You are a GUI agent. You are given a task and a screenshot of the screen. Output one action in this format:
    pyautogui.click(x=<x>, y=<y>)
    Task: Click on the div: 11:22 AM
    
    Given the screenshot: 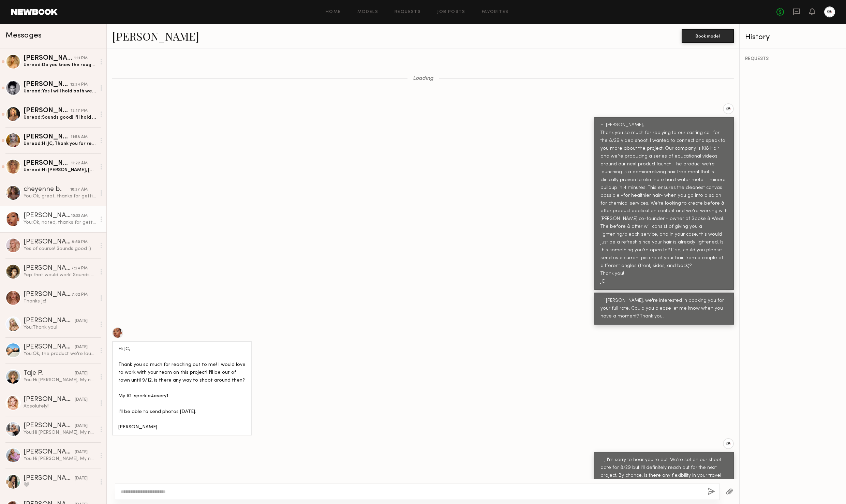 What is the action you would take?
    pyautogui.click(x=79, y=163)
    